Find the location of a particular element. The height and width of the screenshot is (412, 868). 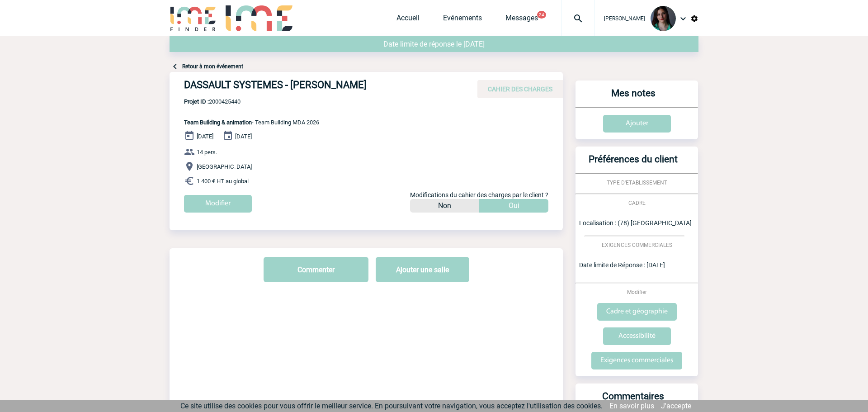

span: TYPE D'ETABLISSEMENT is located at coordinates (637, 182).